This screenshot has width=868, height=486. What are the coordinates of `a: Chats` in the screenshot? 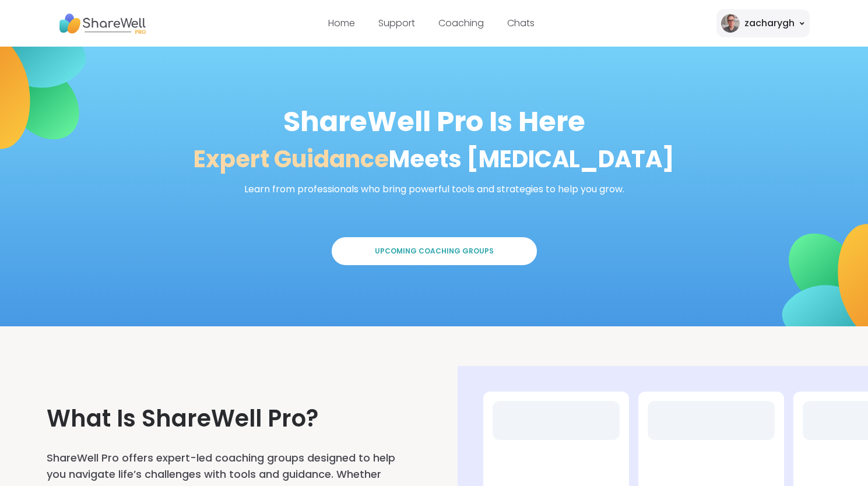 It's located at (521, 23).